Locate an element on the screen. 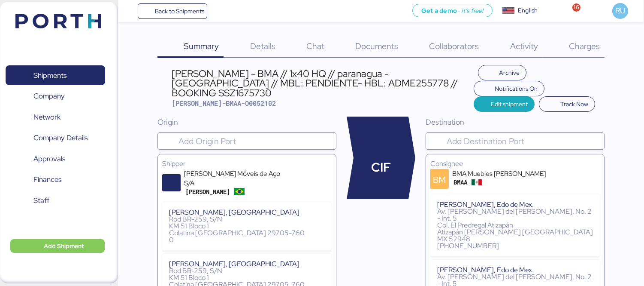 The width and height of the screenshot is (644, 286). a: Shipments is located at coordinates (56, 75).